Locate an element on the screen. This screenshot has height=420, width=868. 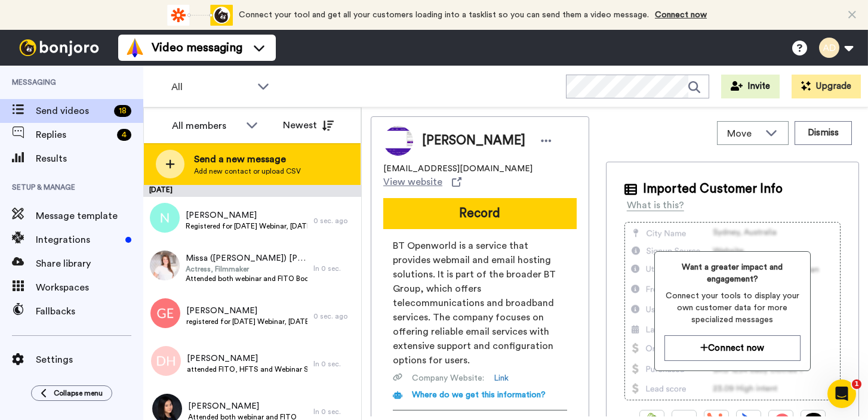
span: Want a greater impact and engagement? is located at coordinates (733, 274).